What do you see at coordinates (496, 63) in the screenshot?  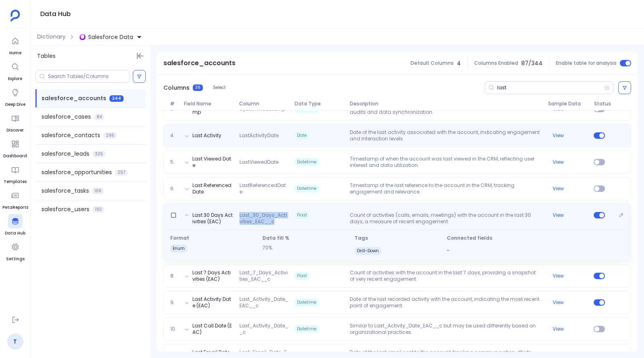 I see `span: Columns Enabled` at bounding box center [496, 63].